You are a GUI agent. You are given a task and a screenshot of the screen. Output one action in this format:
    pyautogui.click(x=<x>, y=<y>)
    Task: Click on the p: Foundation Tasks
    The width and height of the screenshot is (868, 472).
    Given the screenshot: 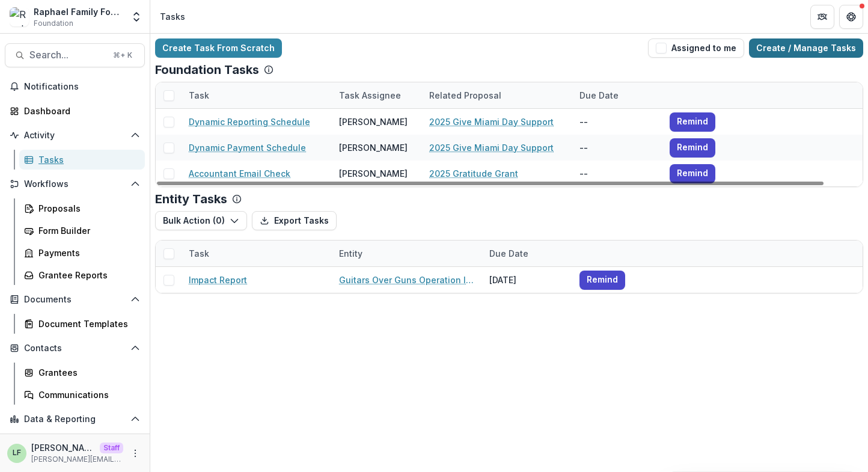 What is the action you would take?
    pyautogui.click(x=207, y=70)
    